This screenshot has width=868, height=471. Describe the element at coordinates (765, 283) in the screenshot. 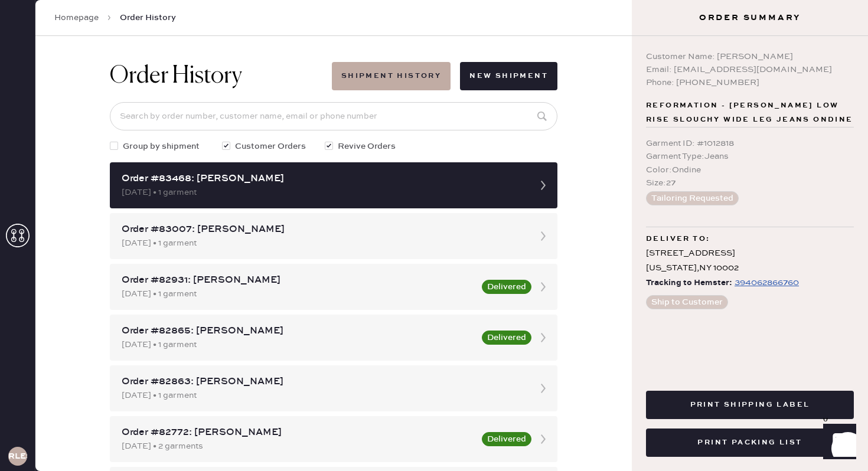

I see `a: 394062866760` at that location.